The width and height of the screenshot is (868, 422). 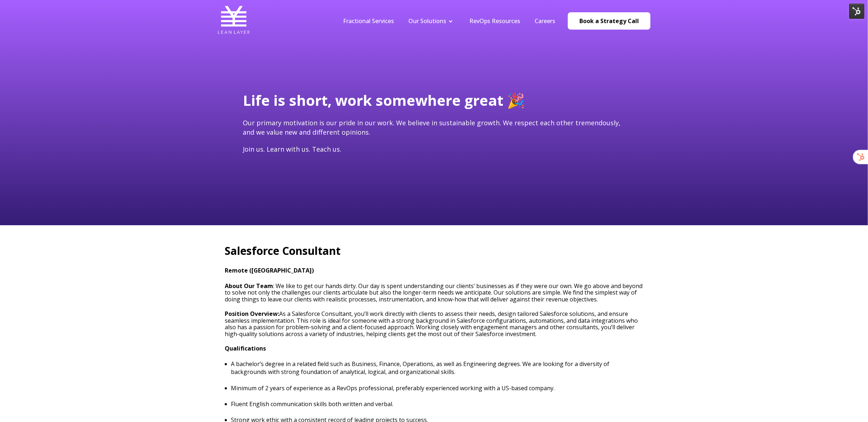 I want to click on a: Our Solutions, so click(x=427, y=21).